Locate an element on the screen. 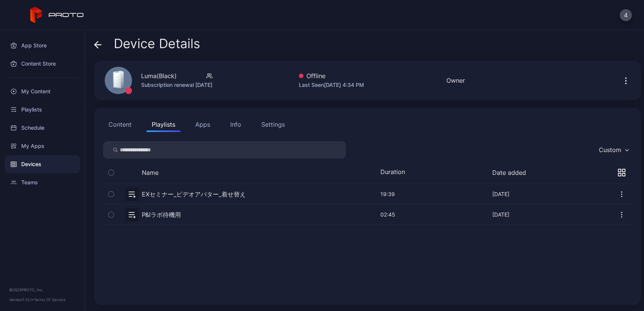 Image resolution: width=644 pixels, height=311 pixels. div: Info is located at coordinates (235, 125).